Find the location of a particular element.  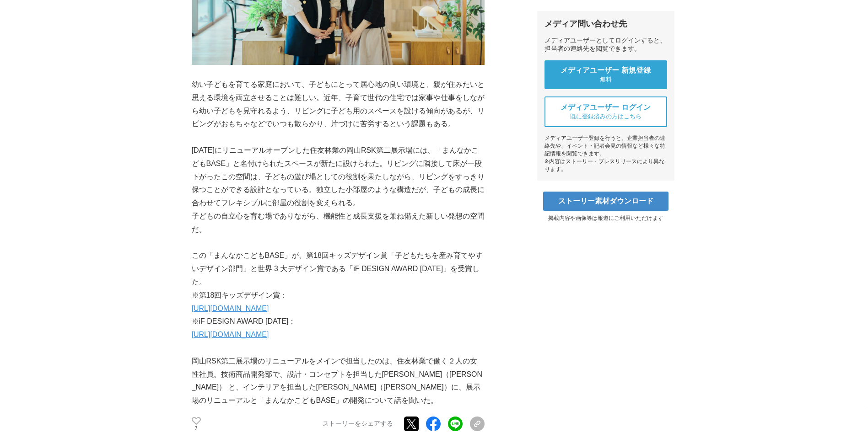

p: ストーリーをシェアする is located at coordinates (358, 424).